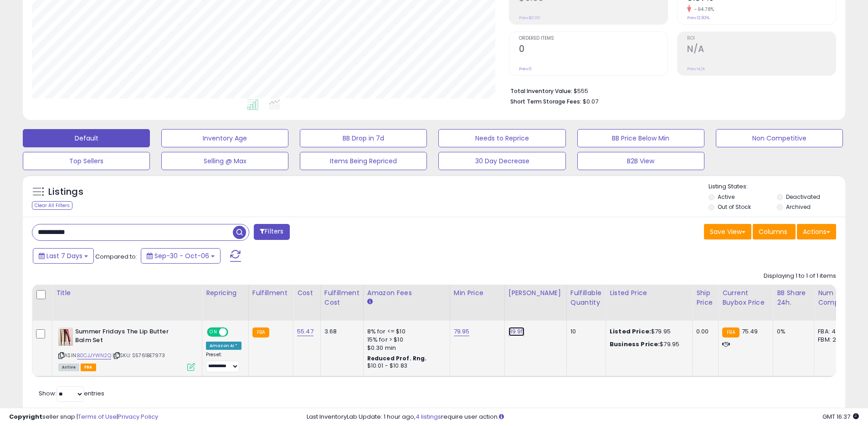 The image size is (868, 426). I want to click on button: Needs to Reprice, so click(502, 138).